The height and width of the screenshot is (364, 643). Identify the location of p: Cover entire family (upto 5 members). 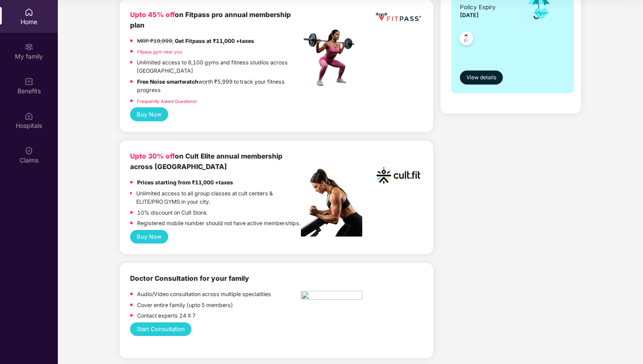
(185, 304).